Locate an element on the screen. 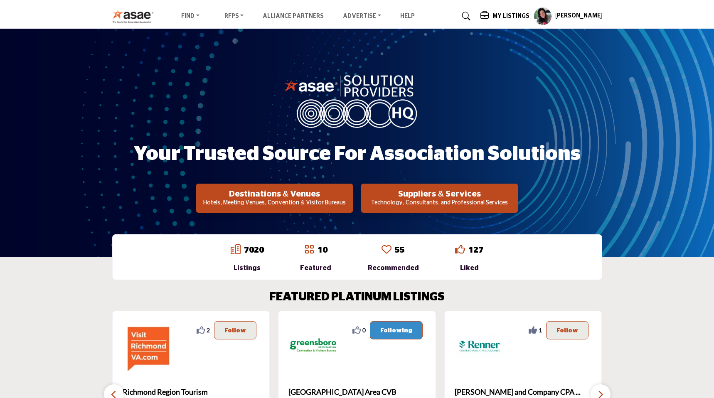 This screenshot has width=714, height=398. a: Search is located at coordinates (465, 16).